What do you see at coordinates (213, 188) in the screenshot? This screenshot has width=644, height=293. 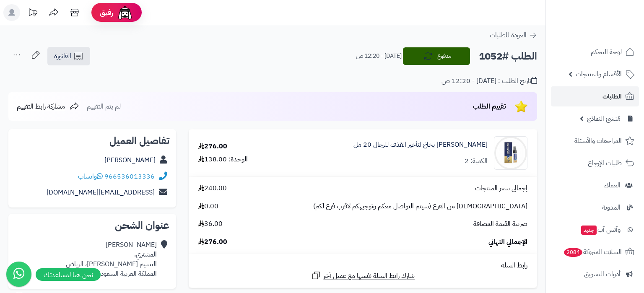 I see `span: 240.00` at bounding box center [213, 188].